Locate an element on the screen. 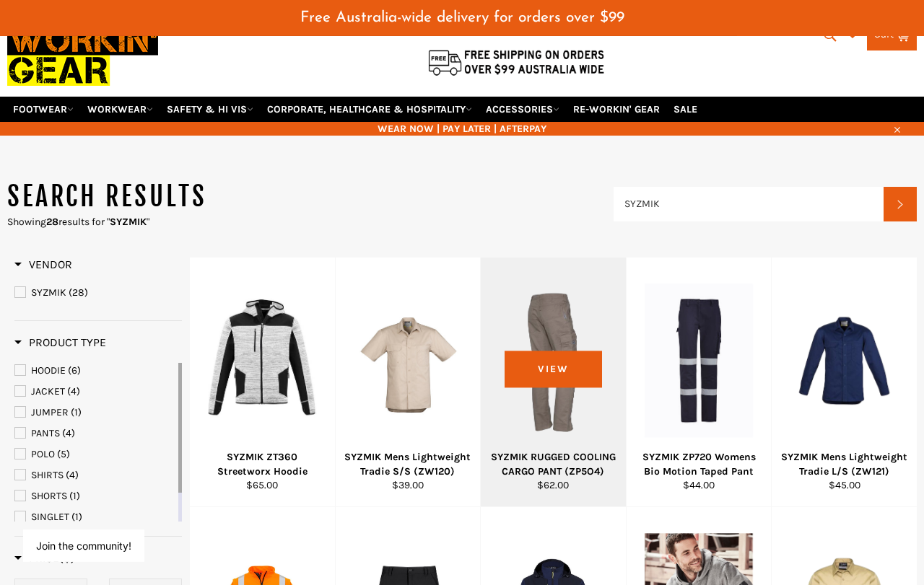 The width and height of the screenshot is (924, 585). div: SYZMIK Mens Lightweight Tradie S/S (ZW120) is located at coordinates (408, 464).